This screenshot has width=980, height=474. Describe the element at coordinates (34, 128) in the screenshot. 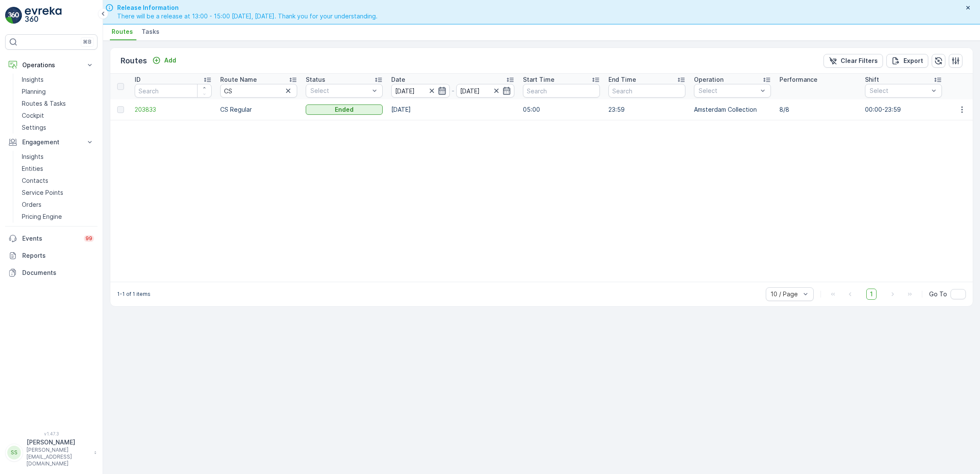

I see `p: Settings` at that location.